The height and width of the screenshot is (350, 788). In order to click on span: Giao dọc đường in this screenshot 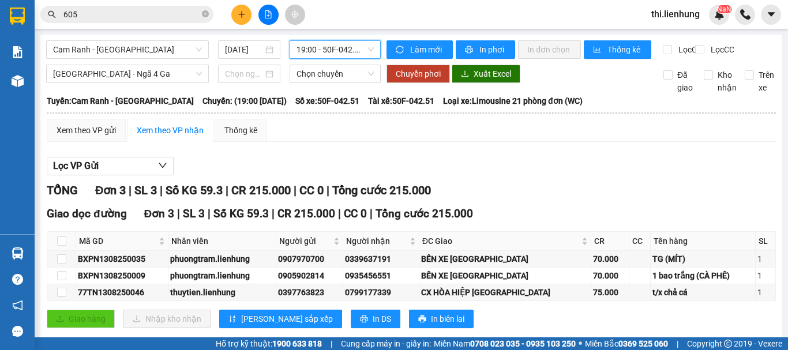, I will do `click(87, 214)`.